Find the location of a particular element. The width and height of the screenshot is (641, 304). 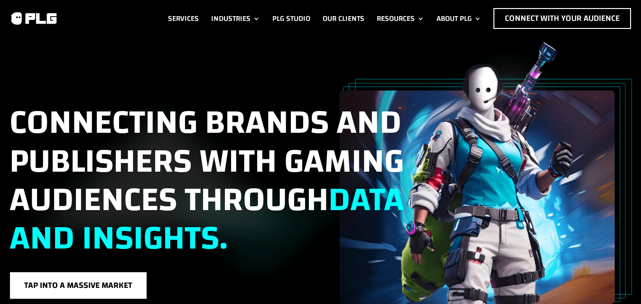

a: PLG Studio is located at coordinates (291, 18).